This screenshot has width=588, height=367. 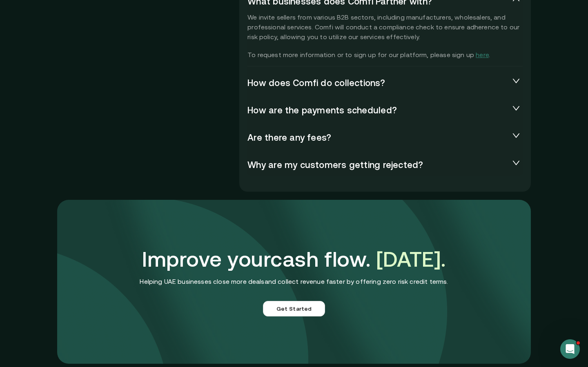 What do you see at coordinates (385, 36) in the screenshot?
I see `p: We invite sellers from various B2B sectors, including manufacturers, wholesalers, and professiona...` at bounding box center [385, 36].